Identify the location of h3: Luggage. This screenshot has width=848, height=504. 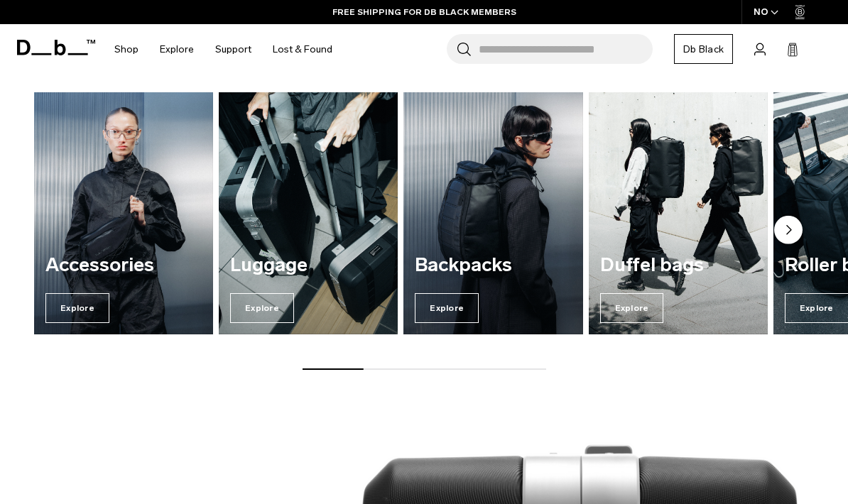
(308, 266).